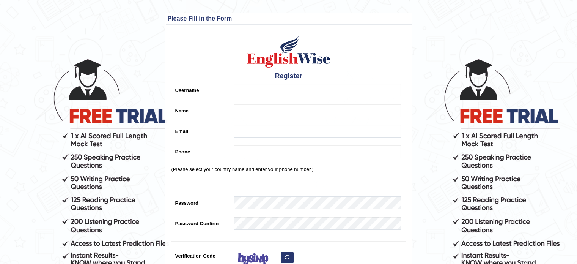 This screenshot has width=577, height=264. Describe the element at coordinates (201, 222) in the screenshot. I see `label: Password Confirm` at that location.